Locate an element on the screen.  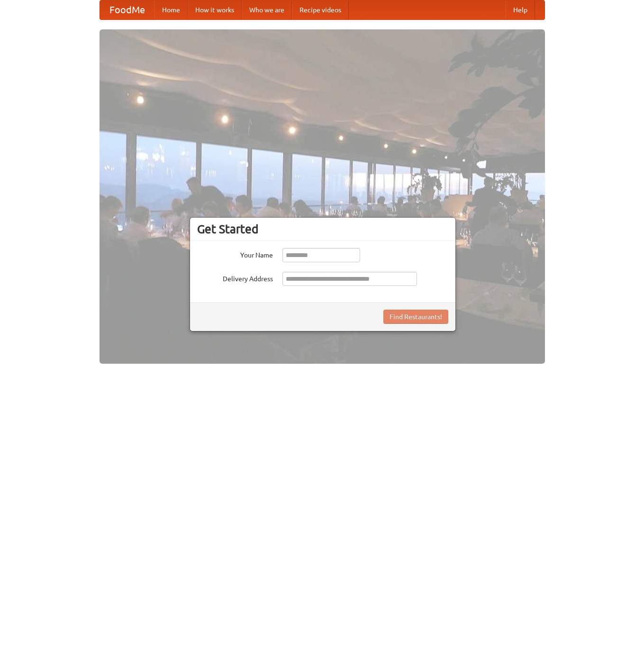
a: How it works is located at coordinates (215, 10).